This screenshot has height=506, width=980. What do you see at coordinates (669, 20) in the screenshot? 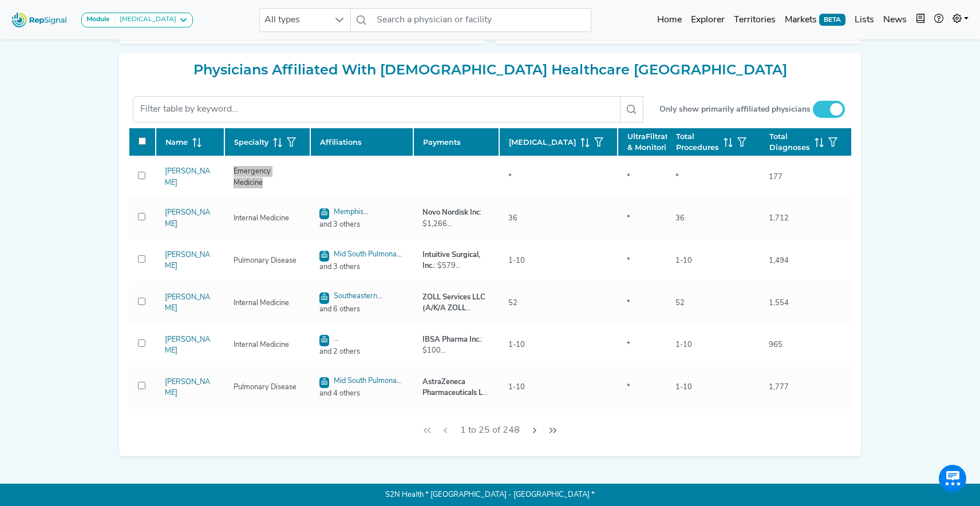
I see `a: Home` at bounding box center [669, 20].